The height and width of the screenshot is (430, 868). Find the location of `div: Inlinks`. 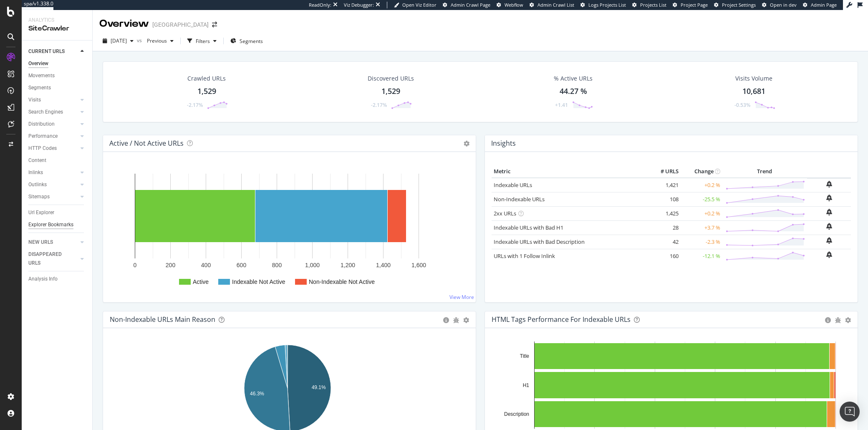

div: Inlinks is located at coordinates (36, 172).